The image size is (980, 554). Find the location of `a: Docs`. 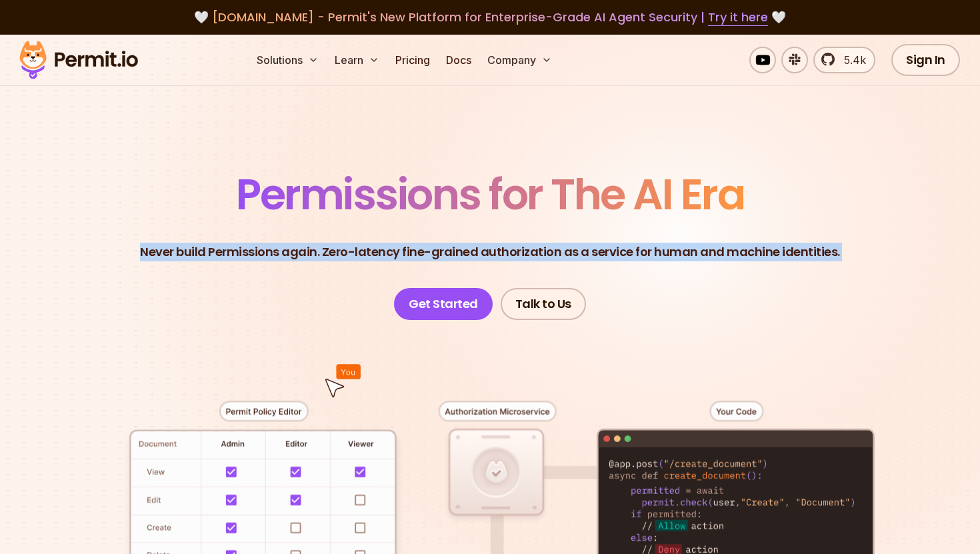

a: Docs is located at coordinates (458, 60).